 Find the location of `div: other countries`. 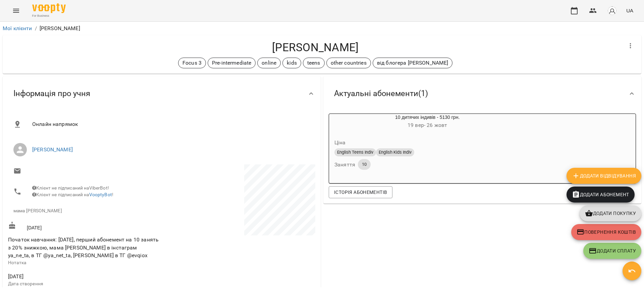

div: other countries is located at coordinates (348, 63).